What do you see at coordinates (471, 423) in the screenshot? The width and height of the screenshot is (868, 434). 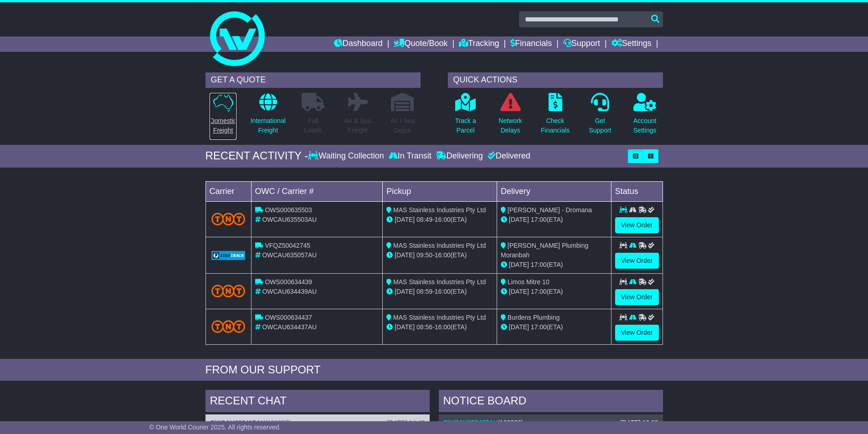 I see `a: OWCAU632487AU` at bounding box center [471, 423].